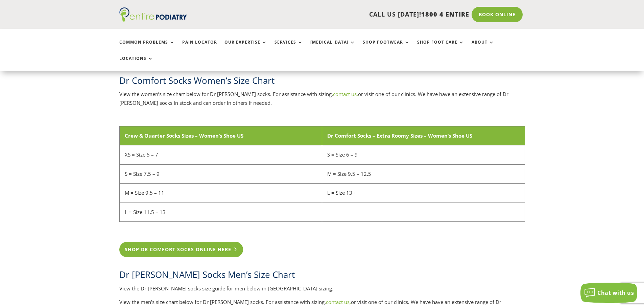  I want to click on td: XS = Size 5 – 7, so click(221, 155).